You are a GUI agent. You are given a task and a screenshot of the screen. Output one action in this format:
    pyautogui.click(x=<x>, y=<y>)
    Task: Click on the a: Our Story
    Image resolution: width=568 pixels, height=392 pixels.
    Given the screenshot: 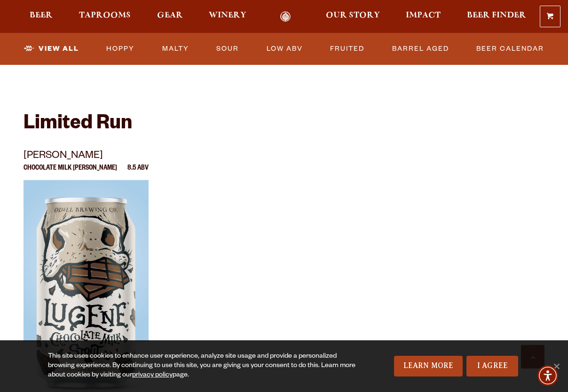 What is the action you would take?
    pyautogui.click(x=353, y=17)
    